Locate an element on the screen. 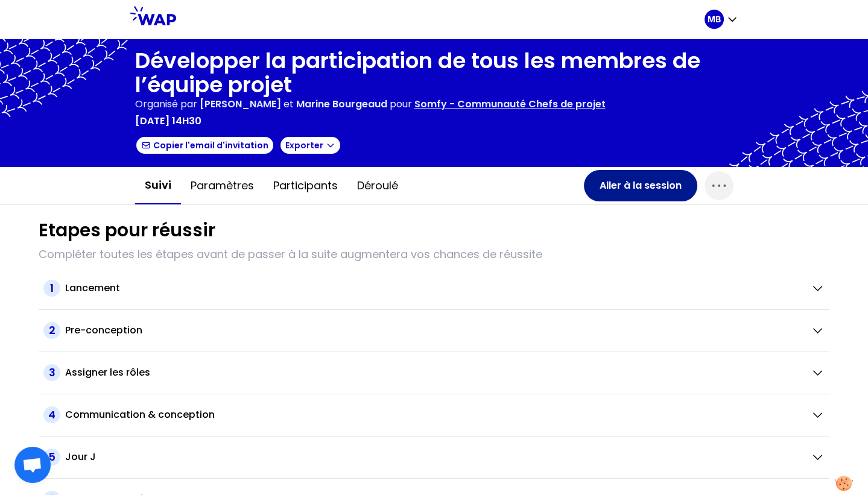 The height and width of the screenshot is (495, 868). button: 4Communication & conception is located at coordinates (434, 415).